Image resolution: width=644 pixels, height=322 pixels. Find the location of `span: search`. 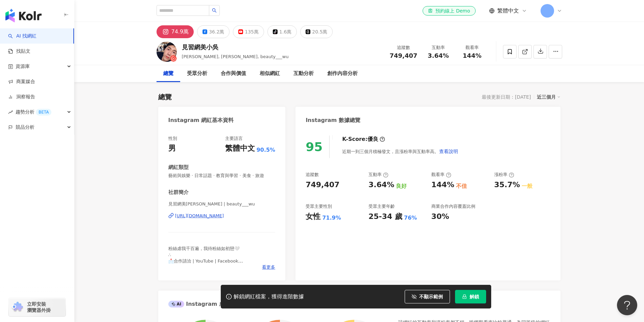

span: search is located at coordinates (215, 10).